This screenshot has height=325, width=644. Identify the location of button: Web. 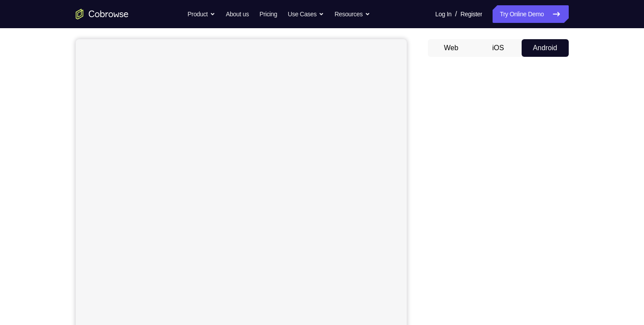
(451, 48).